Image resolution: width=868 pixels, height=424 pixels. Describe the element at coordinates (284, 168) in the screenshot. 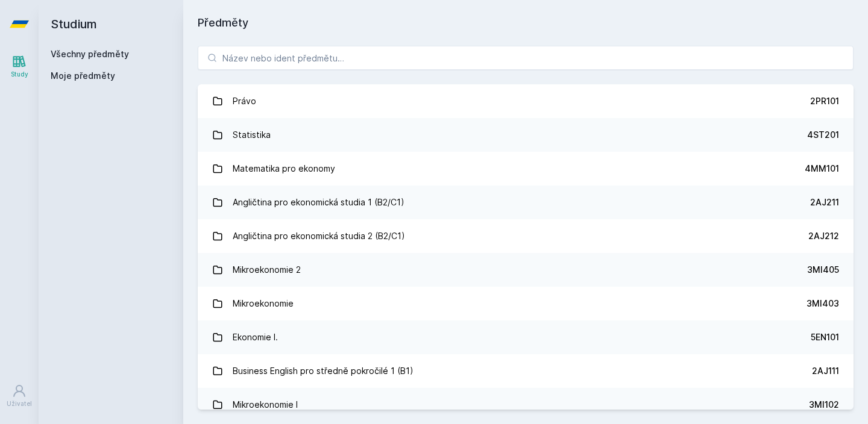

I see `div: Matematika pro ekonomy` at that location.